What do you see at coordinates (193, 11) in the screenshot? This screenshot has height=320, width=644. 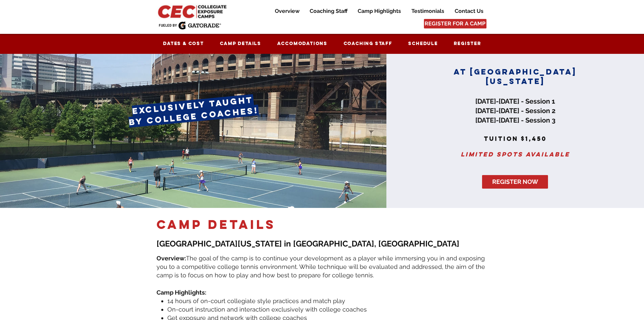 I see `img: CEC Logo Primary_edited.jpg` at bounding box center [193, 11].